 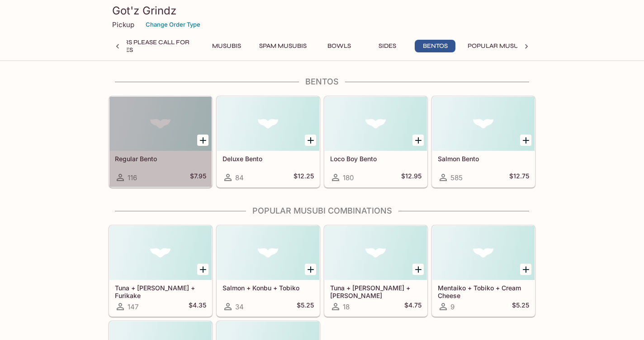 I want to click on span: 9, so click(x=452, y=307).